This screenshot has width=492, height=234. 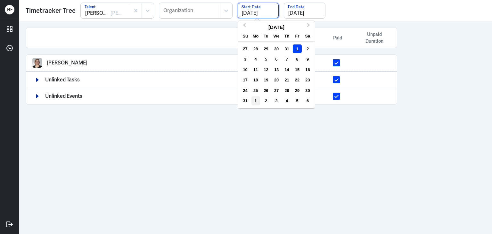 I want to click on div: Su, so click(x=245, y=36).